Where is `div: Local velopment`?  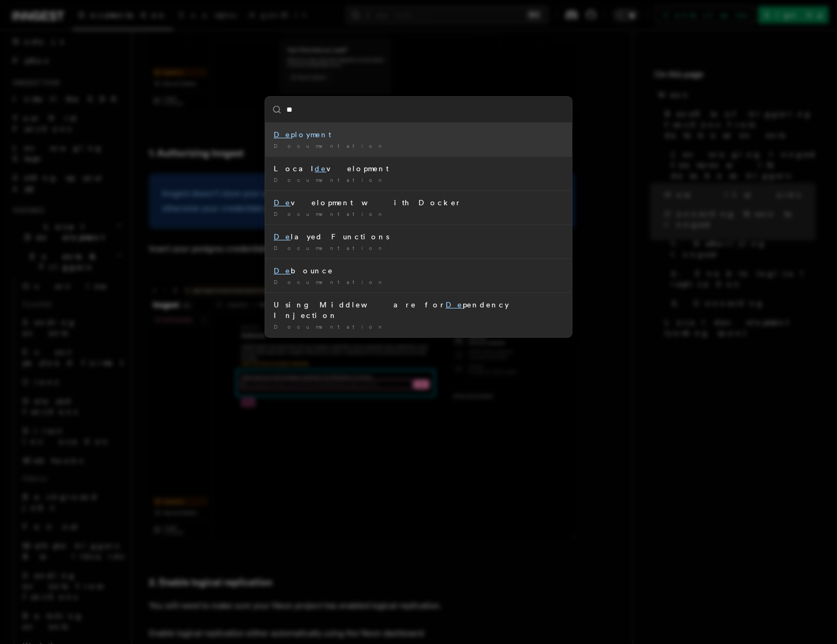
div: Local velopment is located at coordinates (419, 169).